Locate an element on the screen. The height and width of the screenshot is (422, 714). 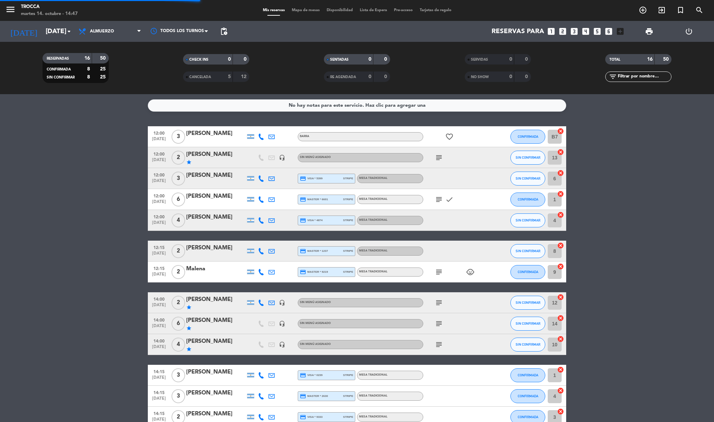
span: Sin menú asignado is located at coordinates (315, 302).